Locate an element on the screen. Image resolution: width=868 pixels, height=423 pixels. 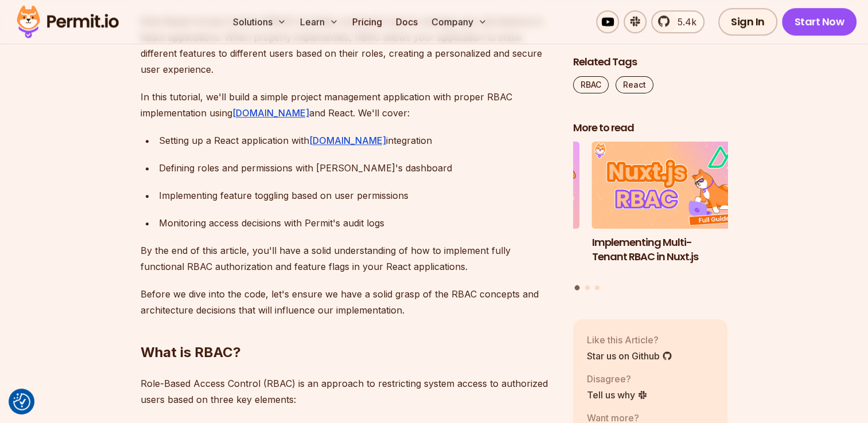
div: Setting up a React application with integration is located at coordinates (357, 140).